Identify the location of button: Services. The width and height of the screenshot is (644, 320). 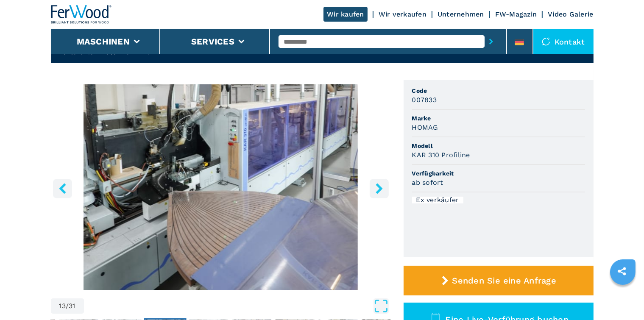
(213, 41).